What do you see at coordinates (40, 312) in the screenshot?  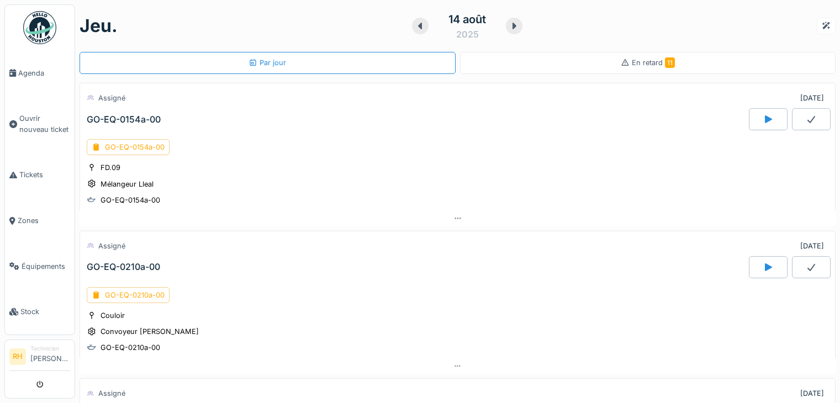 I see `a: Stock` at bounding box center [40, 312].